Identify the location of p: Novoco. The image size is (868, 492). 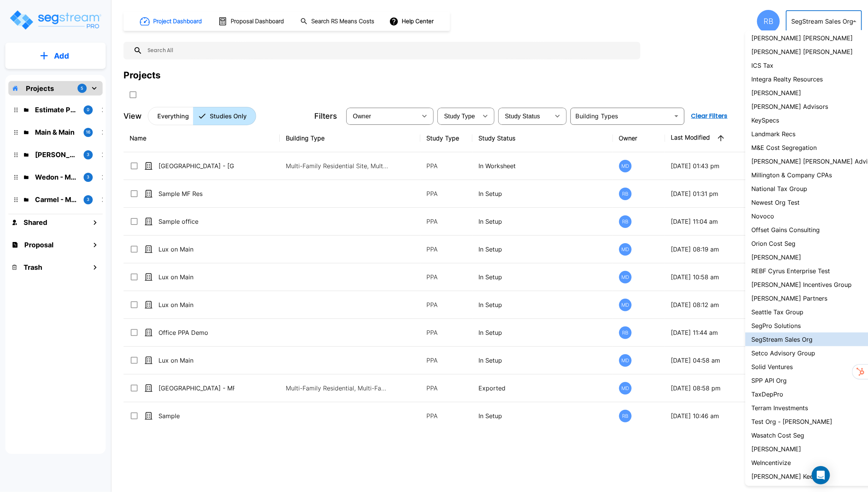
(763, 216).